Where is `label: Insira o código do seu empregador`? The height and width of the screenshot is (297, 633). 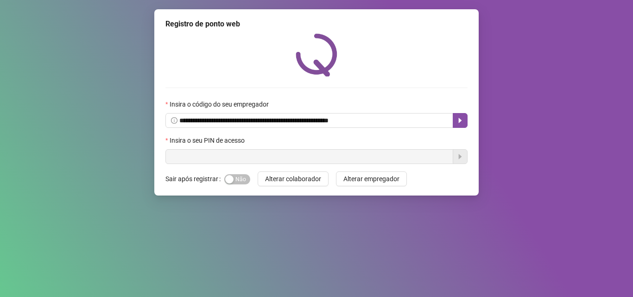
label: Insira o código do seu empregador is located at coordinates (220, 104).